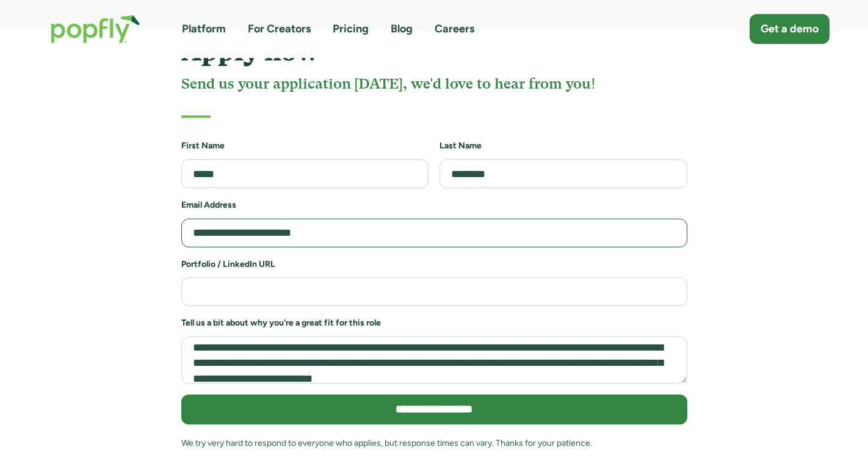  Describe the element at coordinates (789, 29) in the screenshot. I see `div: Get a demo` at that location.